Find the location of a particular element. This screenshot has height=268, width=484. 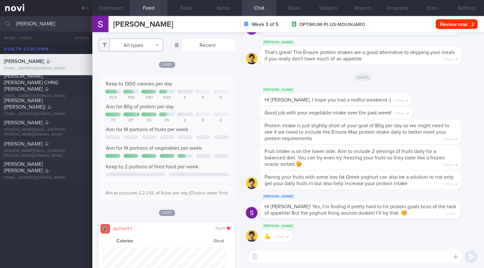

span: OPTIMUM-PLUS-MOUNJARO is located at coordinates (332, 25).